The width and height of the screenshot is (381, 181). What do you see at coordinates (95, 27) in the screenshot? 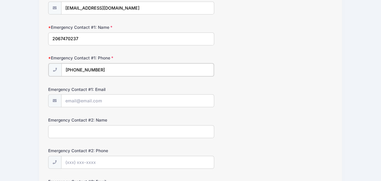
I see `label: Emergency Contact #1: Name` at bounding box center [95, 27].